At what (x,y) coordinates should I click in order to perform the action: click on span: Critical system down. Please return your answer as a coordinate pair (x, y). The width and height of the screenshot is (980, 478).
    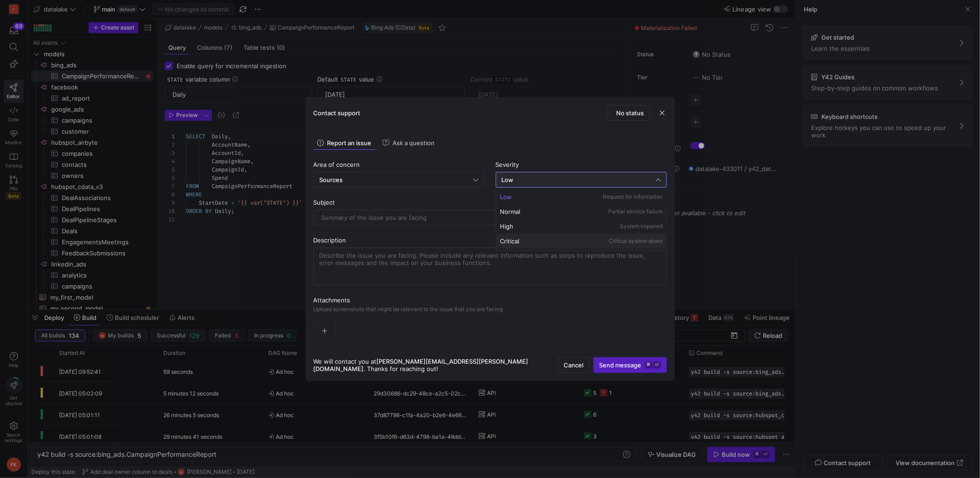
    Looking at the image, I should click on (636, 241).